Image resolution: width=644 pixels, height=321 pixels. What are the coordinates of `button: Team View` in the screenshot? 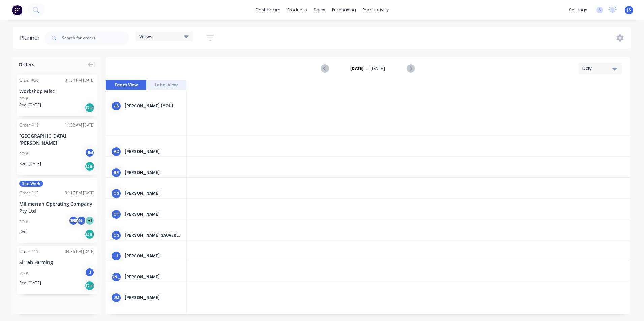 It's located at (126, 85).